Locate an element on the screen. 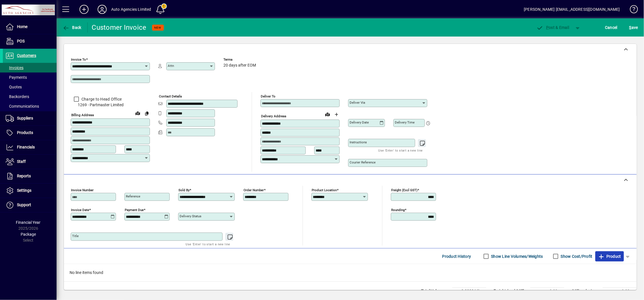  mat-label: Sold by is located at coordinates (184, 190).